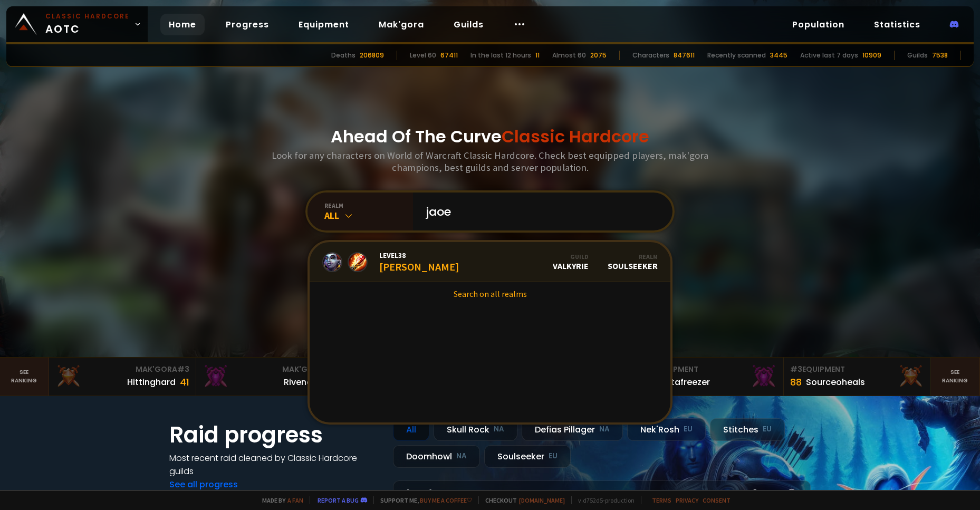 The height and width of the screenshot is (510, 980). I want to click on div: Nek'Rosh, so click(667, 429).